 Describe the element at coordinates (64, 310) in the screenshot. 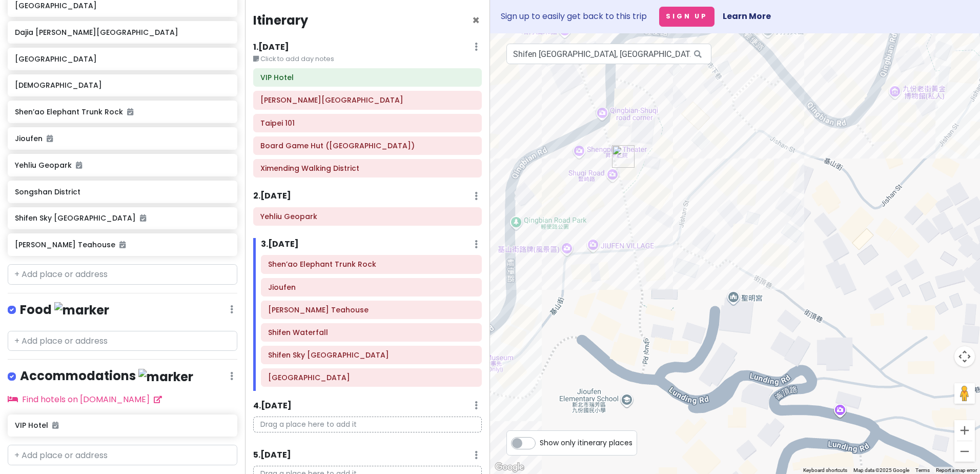

I see `h4: Food` at that location.